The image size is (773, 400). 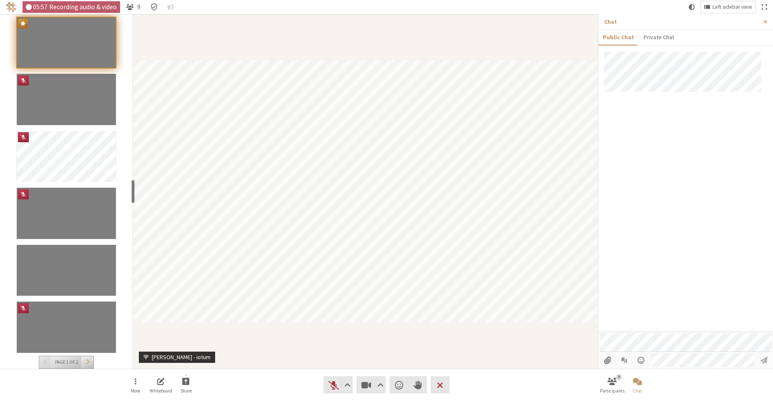 What do you see at coordinates (659, 37) in the screenshot?
I see `button: Private Chat` at bounding box center [659, 37].